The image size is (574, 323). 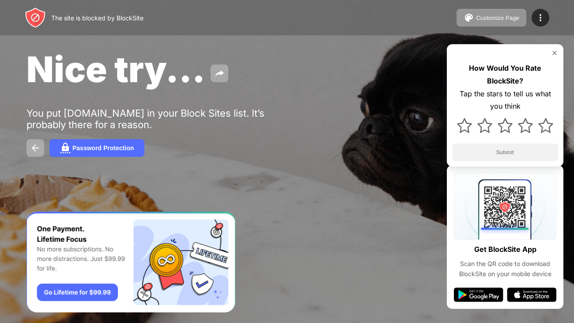 What do you see at coordinates (35, 18) in the screenshot?
I see `img: header-logo.svg` at bounding box center [35, 18].